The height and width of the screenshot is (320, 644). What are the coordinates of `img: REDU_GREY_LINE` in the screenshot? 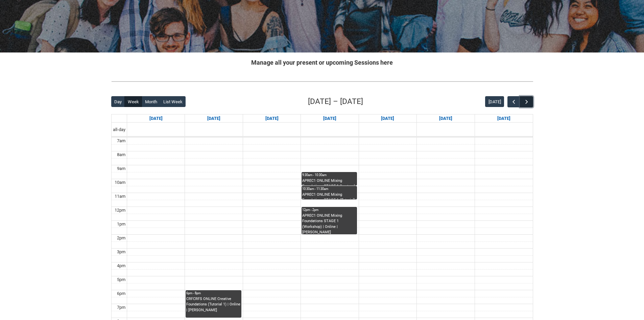 It's located at (322, 81).